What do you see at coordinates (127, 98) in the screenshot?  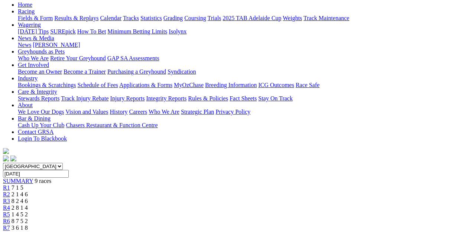 I see `a: Injury Reports` at bounding box center [127, 98].